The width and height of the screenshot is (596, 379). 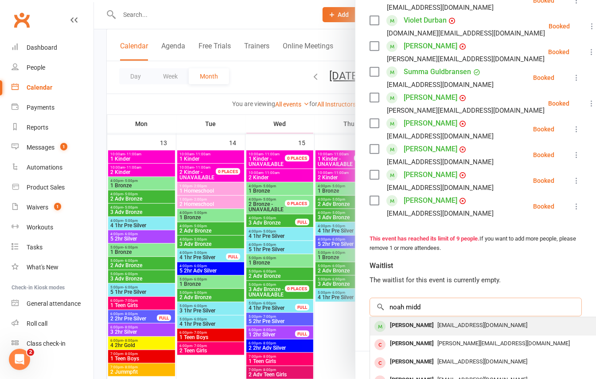 I want to click on div: The waitlist for this event is currently empty., so click(x=476, y=280).